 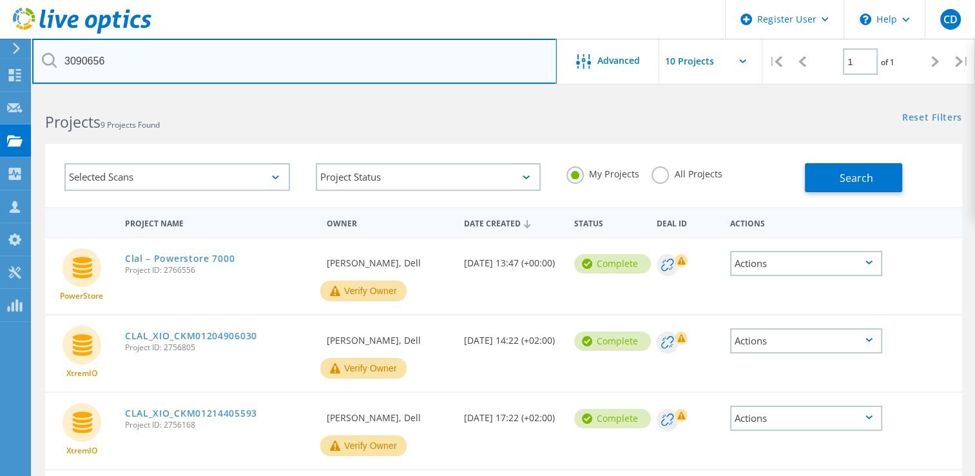 What do you see at coordinates (295, 61) in the screenshot?
I see `input: Search projects by name, owner, ID, company, etc` at bounding box center [295, 61].